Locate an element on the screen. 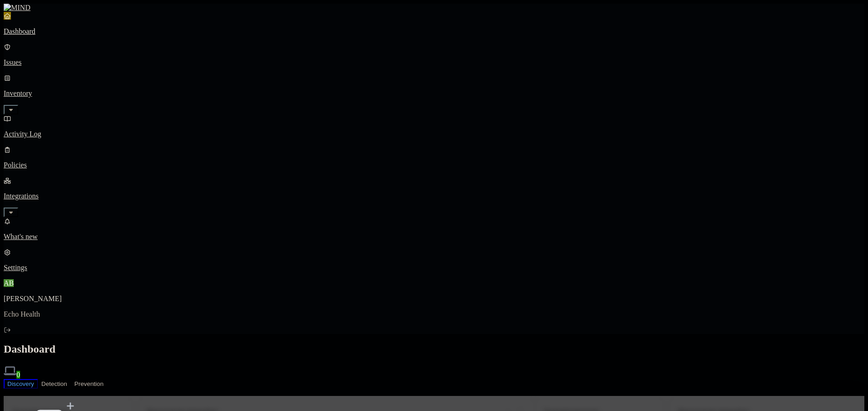 The height and width of the screenshot is (411, 868). p: Integrations is located at coordinates (434, 196).